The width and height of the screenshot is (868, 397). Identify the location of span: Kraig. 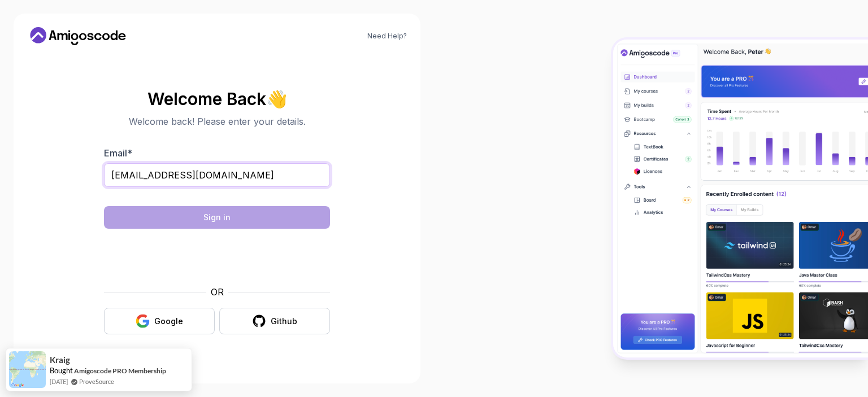
(60, 360).